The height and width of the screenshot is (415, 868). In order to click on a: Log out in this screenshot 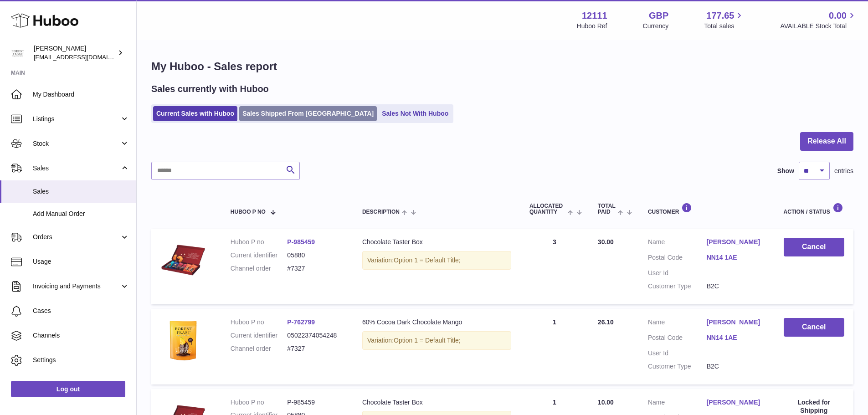, I will do `click(68, 389)`.